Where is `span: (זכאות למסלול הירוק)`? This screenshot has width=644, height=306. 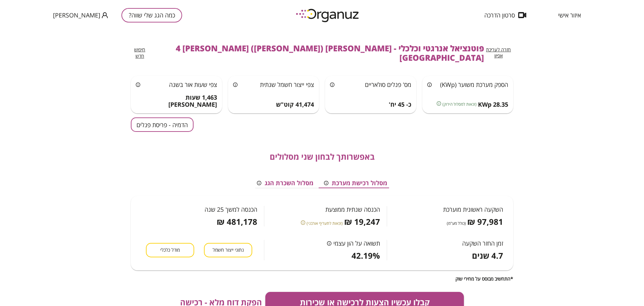 span: (זכאות למסלול הירוק) is located at coordinates (460, 104).